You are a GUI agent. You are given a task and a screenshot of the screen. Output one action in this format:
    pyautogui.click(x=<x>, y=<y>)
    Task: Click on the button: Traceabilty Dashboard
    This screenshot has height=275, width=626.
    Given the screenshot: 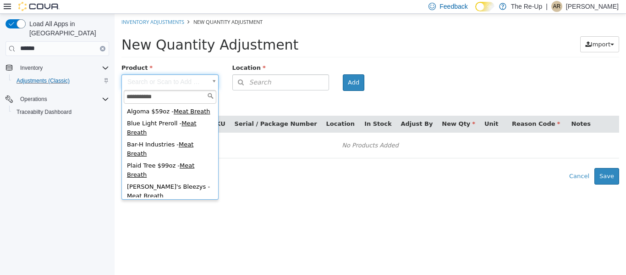 What is the action you would take?
    pyautogui.click(x=61, y=112)
    